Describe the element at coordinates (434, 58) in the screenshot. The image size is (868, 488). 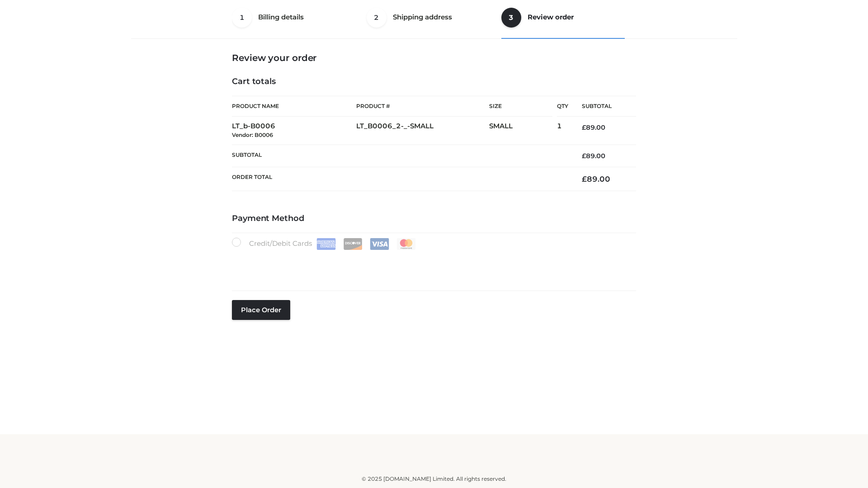
I see `h3: Review your order` at that location.